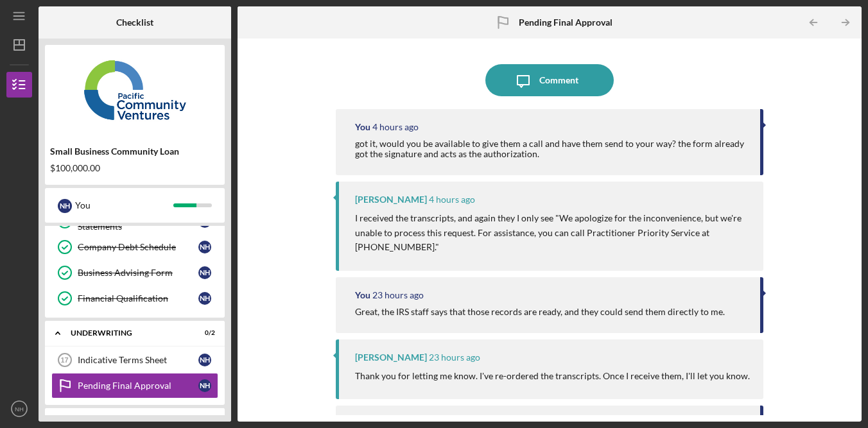  Describe the element at coordinates (553, 233) in the screenshot. I see `p: I received the transcripts, and again they I only see "We apologize for the inconvenience, but we...` at that location.